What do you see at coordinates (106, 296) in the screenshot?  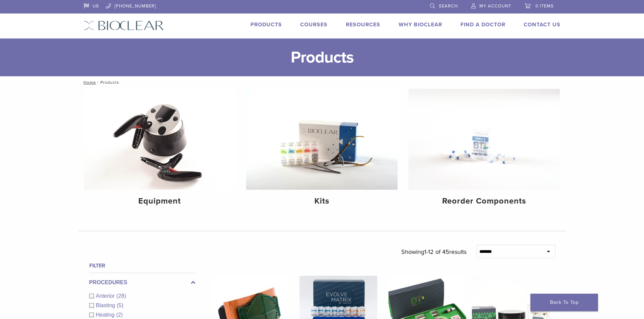 I see `span: Anterior` at bounding box center [106, 296].